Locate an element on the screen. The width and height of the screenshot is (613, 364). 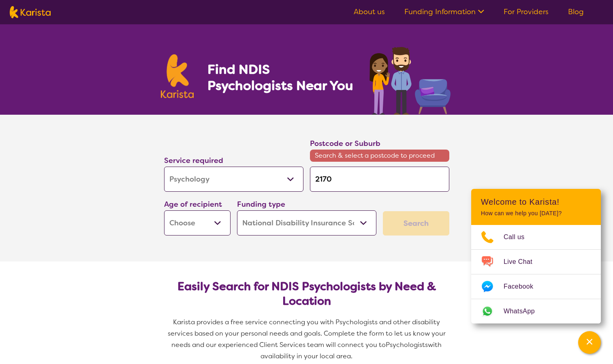
label: Funding type is located at coordinates (261, 204).